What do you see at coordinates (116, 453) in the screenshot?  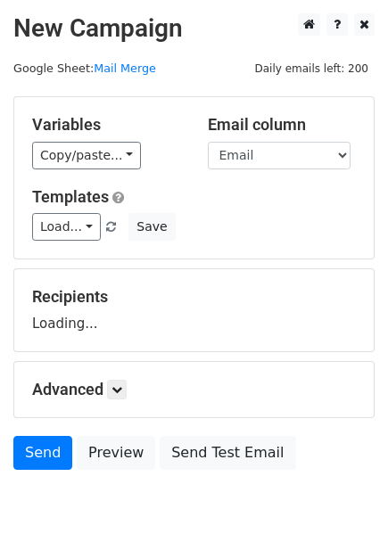 I see `a: Preview` at bounding box center [116, 453].